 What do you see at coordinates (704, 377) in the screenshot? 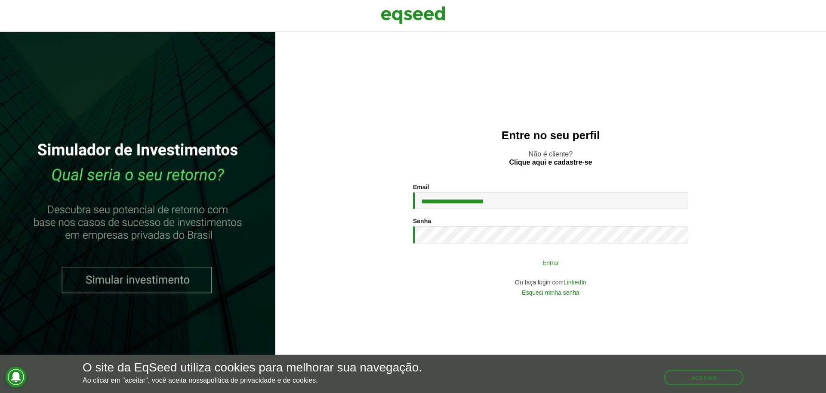
I see `button: Aceitar` at bounding box center [704, 377].